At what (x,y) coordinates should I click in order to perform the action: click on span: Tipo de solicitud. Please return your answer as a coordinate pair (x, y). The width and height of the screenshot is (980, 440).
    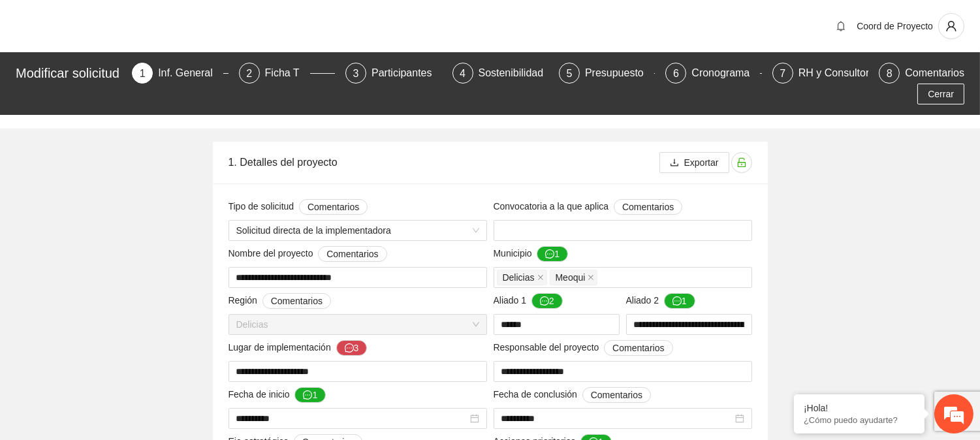
    Looking at the image, I should click on (298, 207).